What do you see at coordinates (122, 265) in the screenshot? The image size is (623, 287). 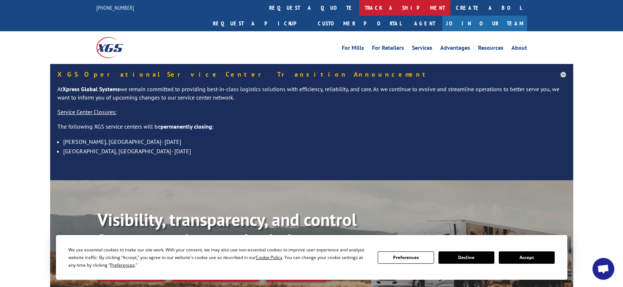 I see `span: Preferences` at bounding box center [122, 265].